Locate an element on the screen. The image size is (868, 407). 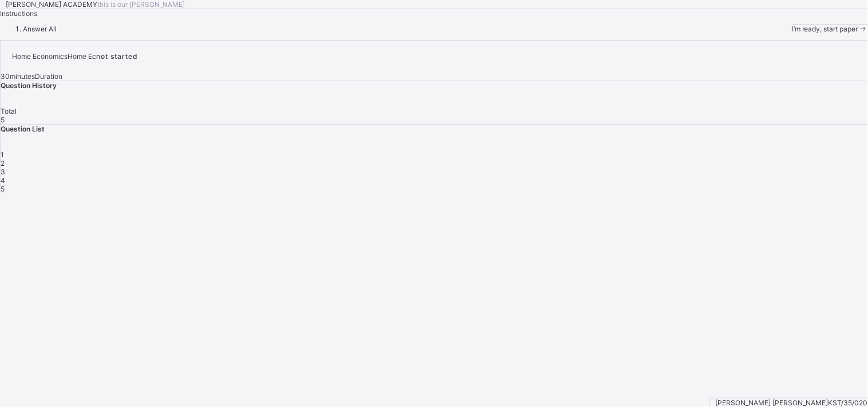
span: 30 minutes is located at coordinates (17, 76).